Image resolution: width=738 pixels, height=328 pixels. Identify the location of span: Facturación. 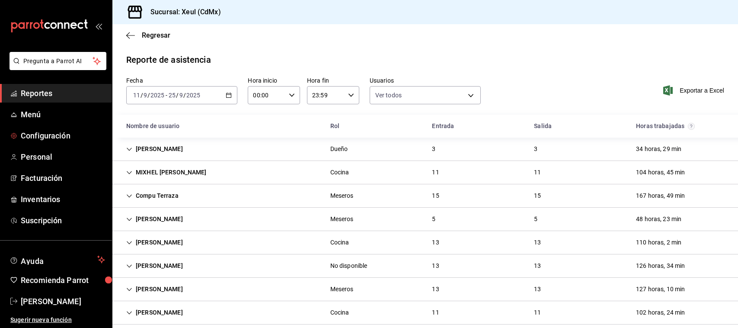
(63, 178).